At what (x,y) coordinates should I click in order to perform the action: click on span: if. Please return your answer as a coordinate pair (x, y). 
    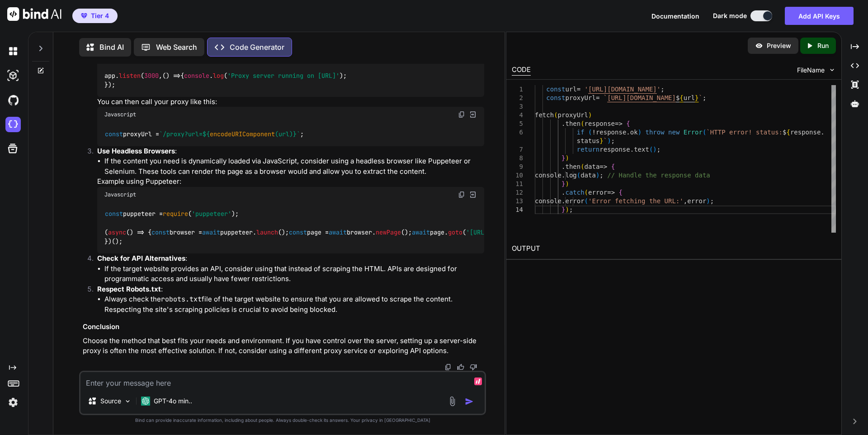
    Looking at the image, I should click on (580, 132).